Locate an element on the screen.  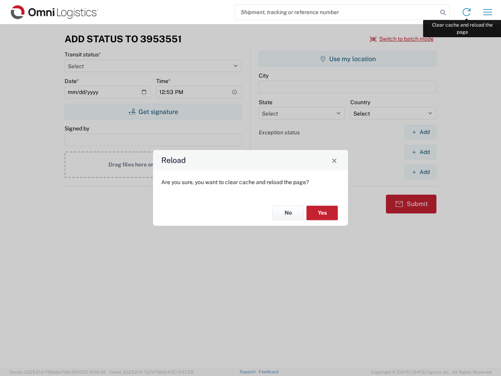
h4: Reload is located at coordinates (173, 160).